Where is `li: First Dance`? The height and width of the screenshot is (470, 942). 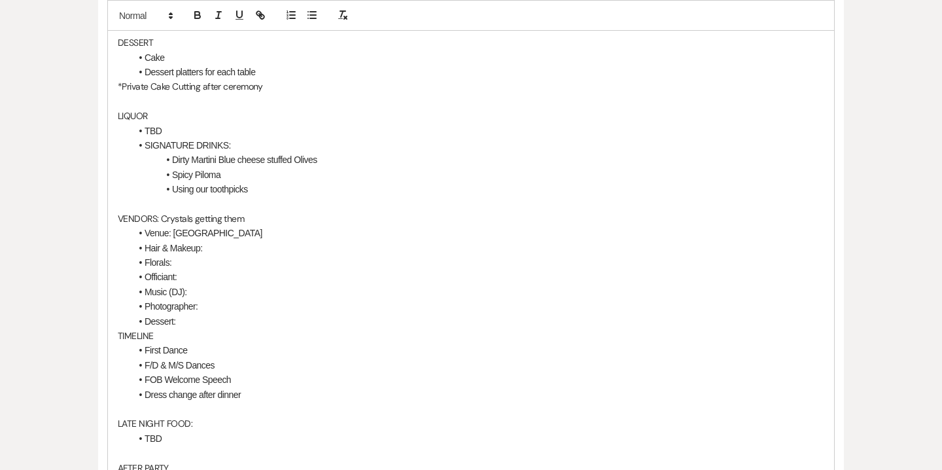
li: First Dance is located at coordinates (477, 350).